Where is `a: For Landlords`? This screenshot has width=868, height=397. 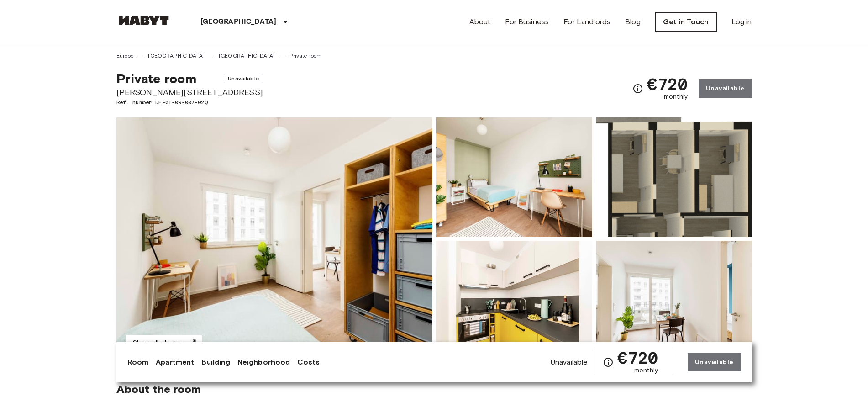
a: For Landlords is located at coordinates (587, 22).